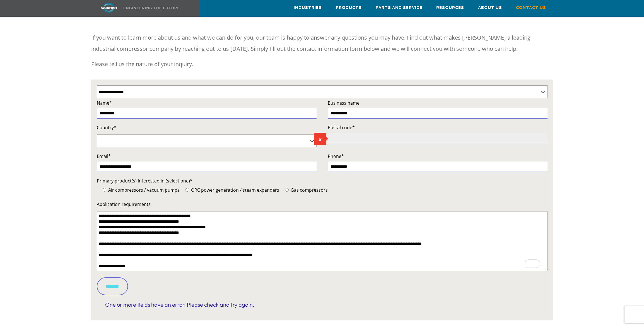  I want to click on label: Phone*, so click(438, 157).